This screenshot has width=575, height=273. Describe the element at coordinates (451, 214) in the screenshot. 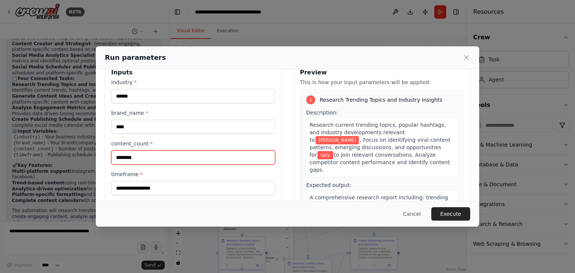

I see `button: Execute` at that location.